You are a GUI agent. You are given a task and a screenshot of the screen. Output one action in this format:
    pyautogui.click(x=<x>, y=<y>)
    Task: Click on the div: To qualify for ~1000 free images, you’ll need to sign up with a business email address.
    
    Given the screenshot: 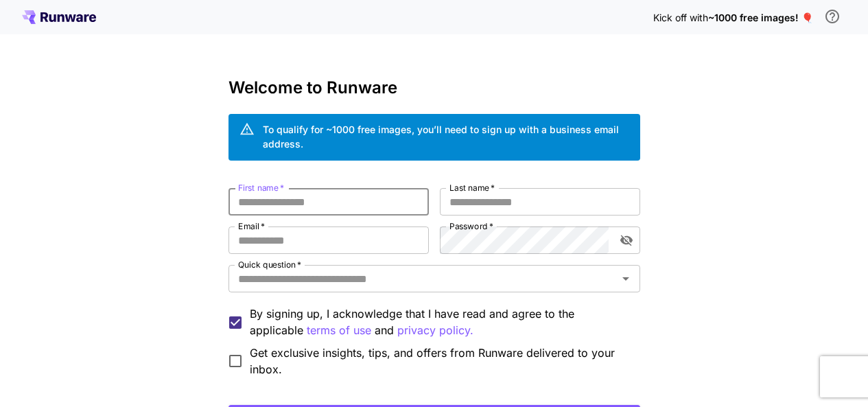 What is the action you would take?
    pyautogui.click(x=446, y=137)
    